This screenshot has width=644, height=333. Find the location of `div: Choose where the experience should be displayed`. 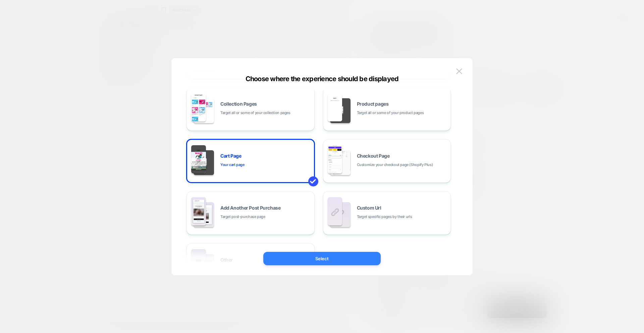

div: Choose where the experience should be displayed is located at coordinates (322, 79).